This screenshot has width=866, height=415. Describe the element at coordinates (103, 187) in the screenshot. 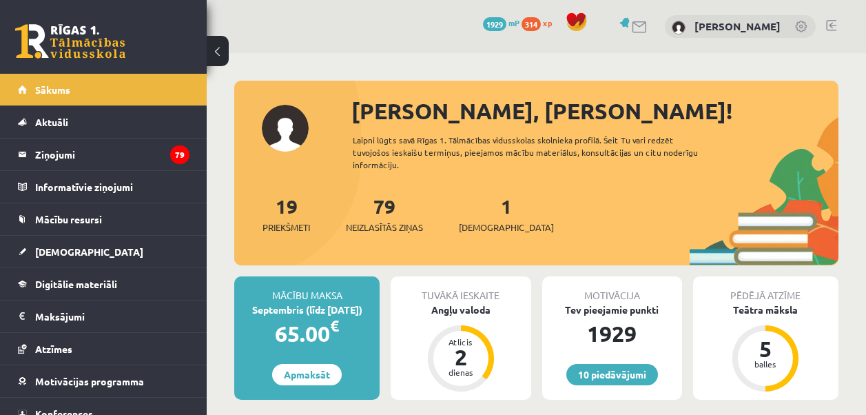

I see `a: Informatīvie ziņojumi` at that location.